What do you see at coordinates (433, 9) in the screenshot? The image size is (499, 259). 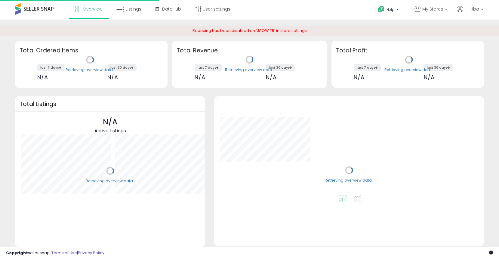 I see `span: My Stores` at bounding box center [433, 9].